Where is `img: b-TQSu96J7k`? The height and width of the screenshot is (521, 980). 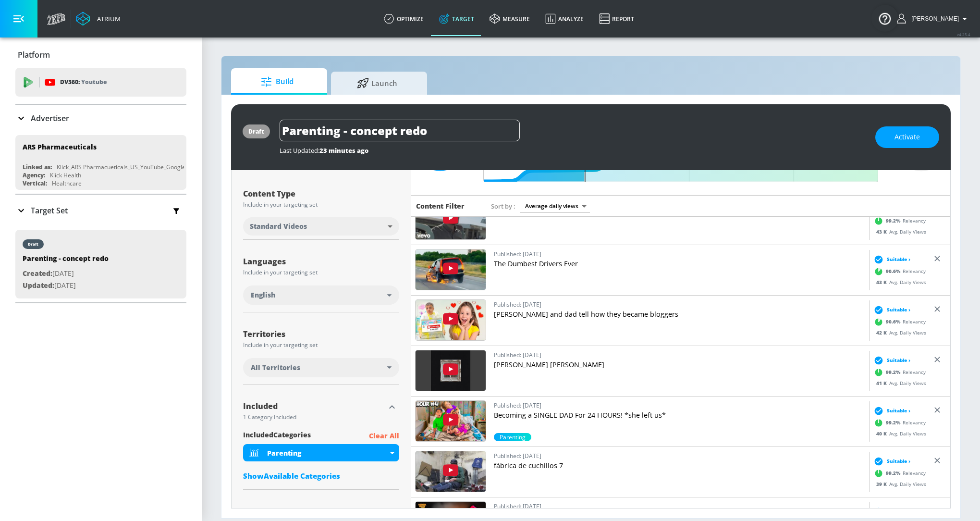 img: b-TQSu96J7k is located at coordinates (451, 421).